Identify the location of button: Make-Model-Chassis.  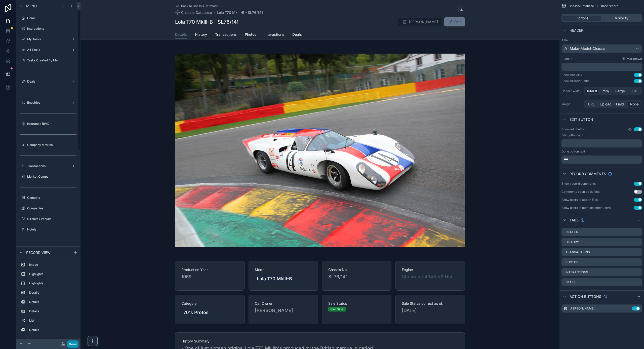
(602, 49).